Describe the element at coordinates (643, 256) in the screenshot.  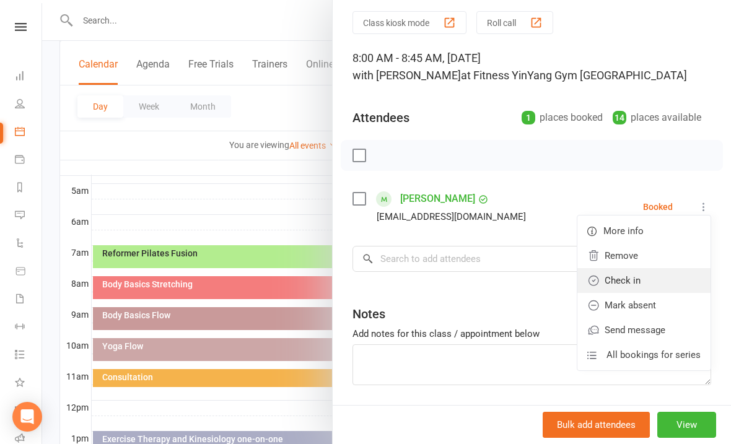
I see `a: Remove` at that location.